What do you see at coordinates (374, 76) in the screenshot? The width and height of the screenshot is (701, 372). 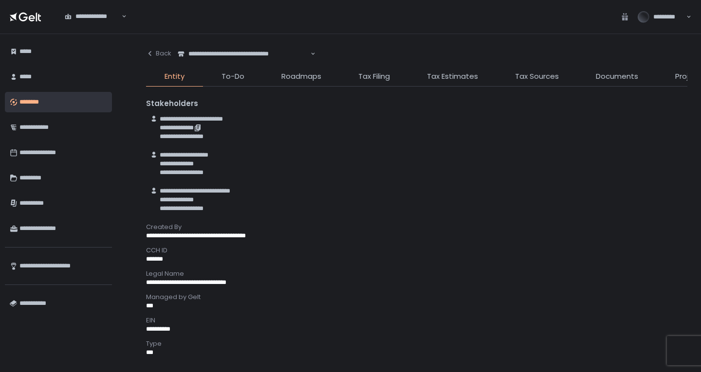 I see `span: Tax Filing` at bounding box center [374, 76].